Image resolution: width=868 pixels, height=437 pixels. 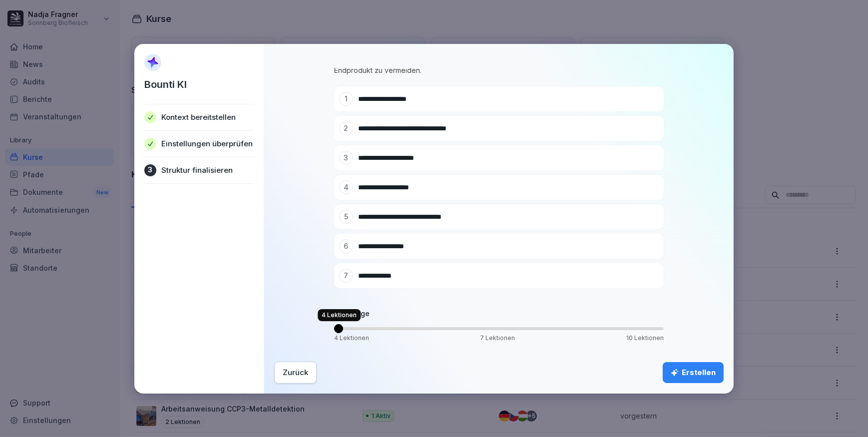 I want to click on p: 10 Lektionen, so click(x=645, y=338).